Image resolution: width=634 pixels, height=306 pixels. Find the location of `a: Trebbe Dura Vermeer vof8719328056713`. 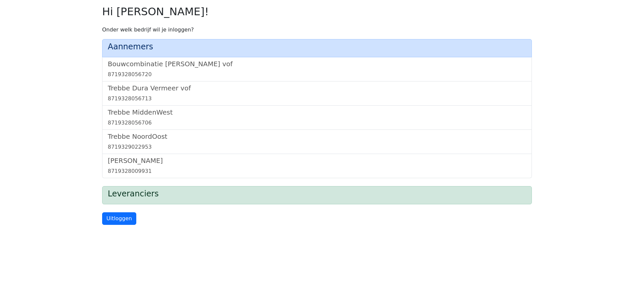

a: Trebbe Dura Vermeer vof8719328056713 is located at coordinates (317, 93).